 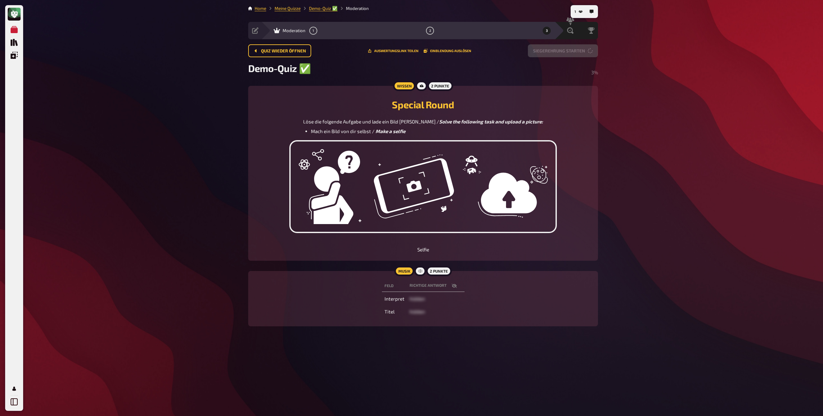 I want to click on button: Quiz wieder öffnen, so click(x=280, y=51).